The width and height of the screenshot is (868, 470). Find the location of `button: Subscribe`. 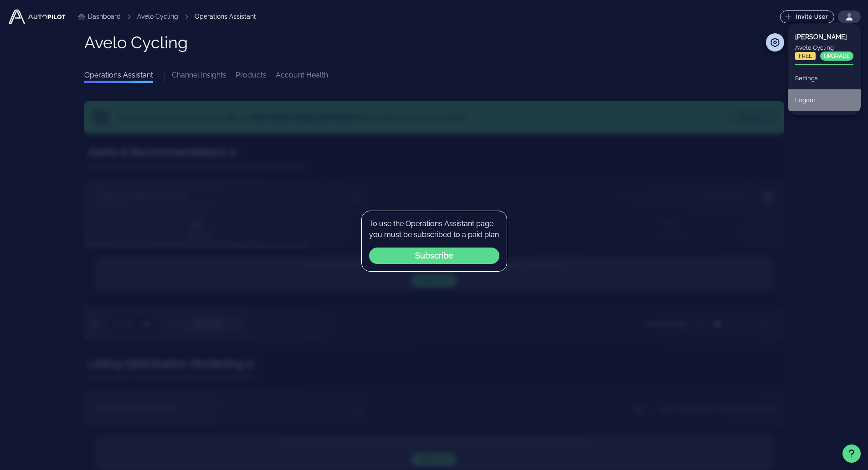

button: Subscribe is located at coordinates (434, 256).